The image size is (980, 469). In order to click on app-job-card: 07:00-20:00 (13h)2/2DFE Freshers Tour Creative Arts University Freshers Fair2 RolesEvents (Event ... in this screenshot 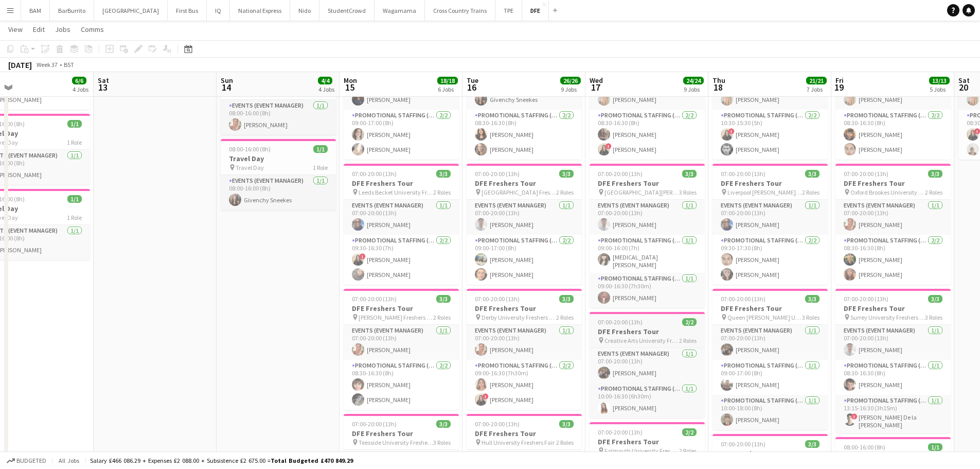, I will do `click(647, 365)`.